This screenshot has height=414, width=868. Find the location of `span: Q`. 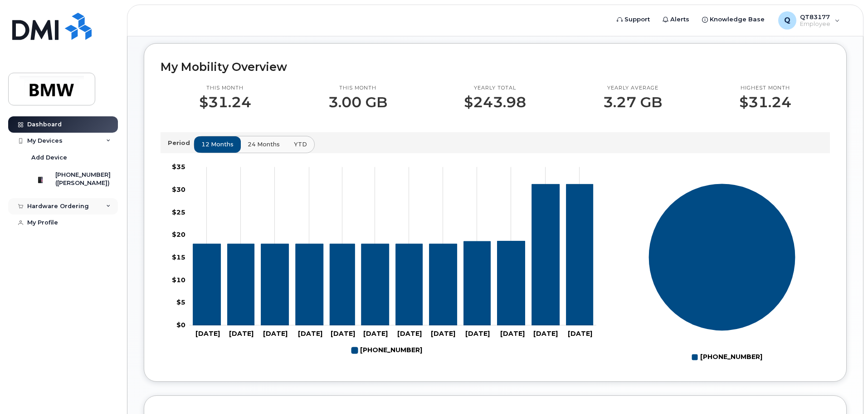

span: Q is located at coordinates (787, 20).